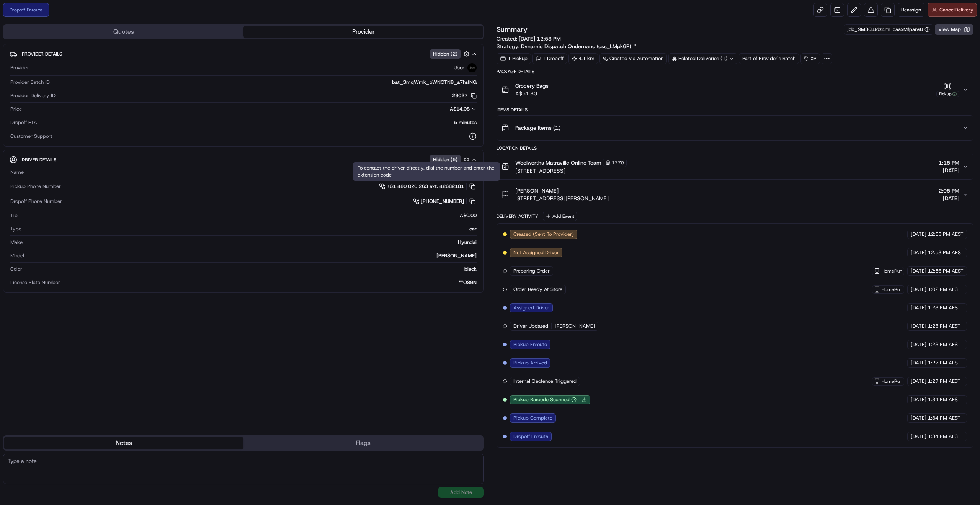 Image resolution: width=980 pixels, height=505 pixels. I want to click on span: Provider Batch ID, so click(30, 82).